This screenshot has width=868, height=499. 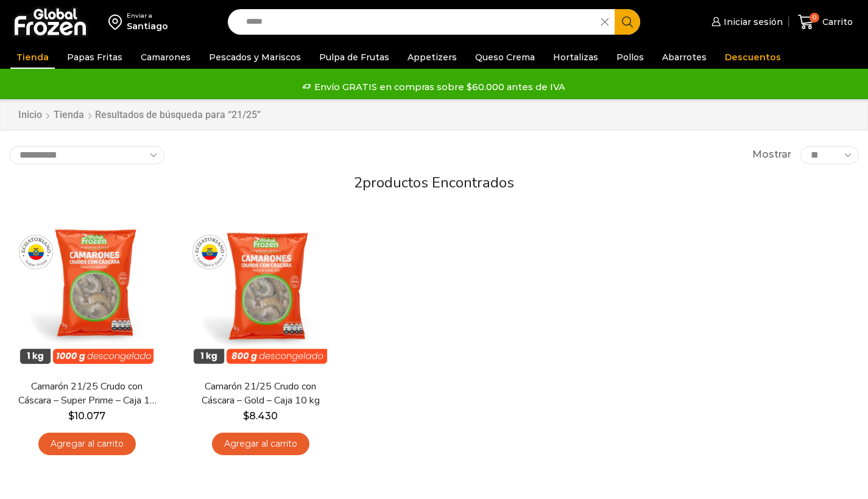 I want to click on a: Camarón 21/25 Crudo con Cáscara – Gold – Caja 10 kg, so click(x=261, y=394).